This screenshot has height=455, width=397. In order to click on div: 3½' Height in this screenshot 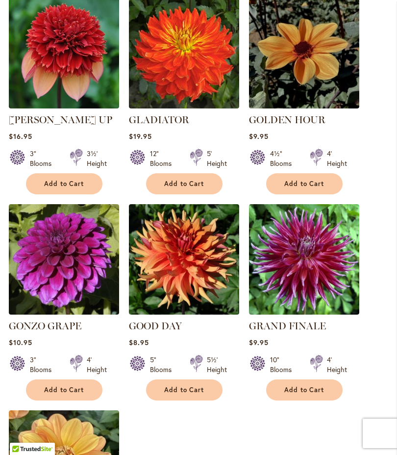, I will do `click(97, 158)`.